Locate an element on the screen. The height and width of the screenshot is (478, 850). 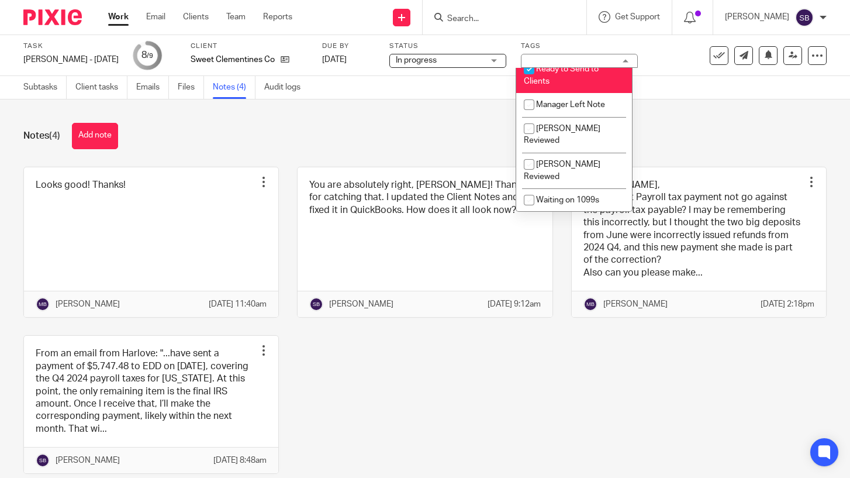
a: Files is located at coordinates (191, 87).